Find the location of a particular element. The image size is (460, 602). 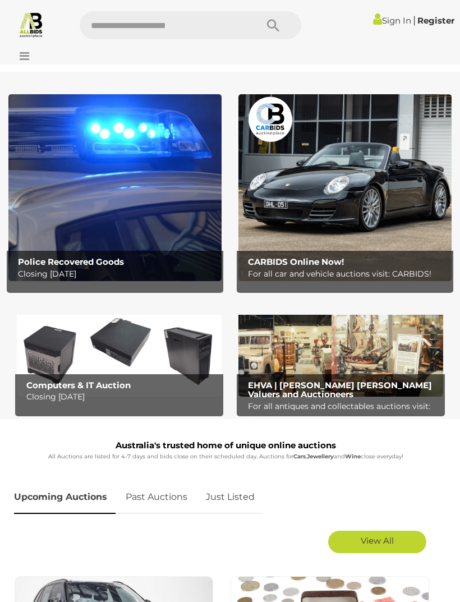

b: Computers & IT Auction is located at coordinates (79, 385).